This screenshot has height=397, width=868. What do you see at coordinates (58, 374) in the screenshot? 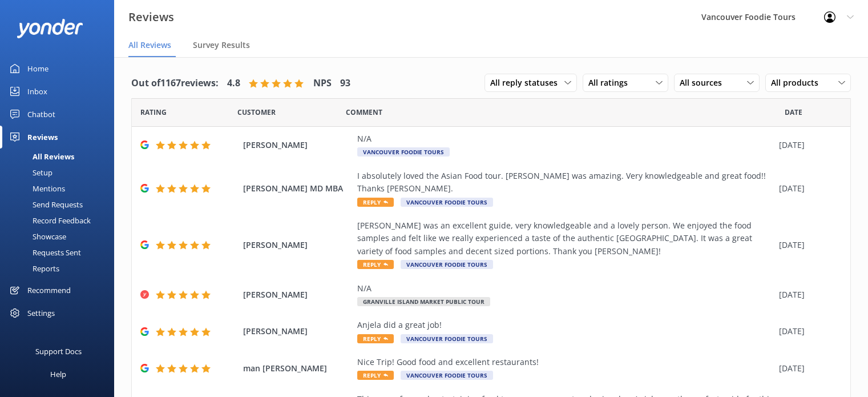
I see `div: Help` at bounding box center [58, 374].